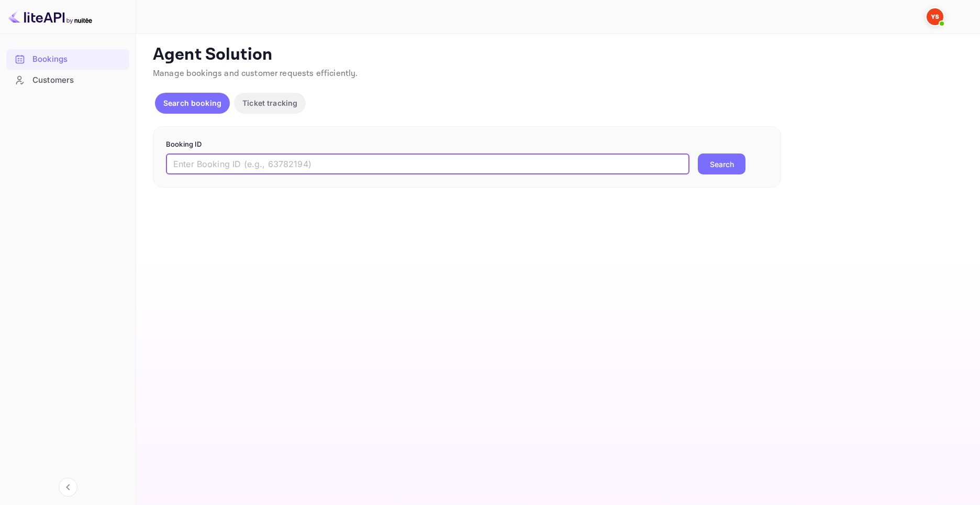  I want to click on p: Search booking, so click(192, 103).